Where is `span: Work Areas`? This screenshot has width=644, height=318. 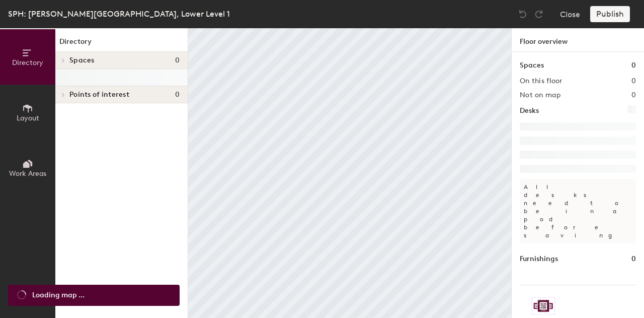
span: Work Areas is located at coordinates (28, 173).